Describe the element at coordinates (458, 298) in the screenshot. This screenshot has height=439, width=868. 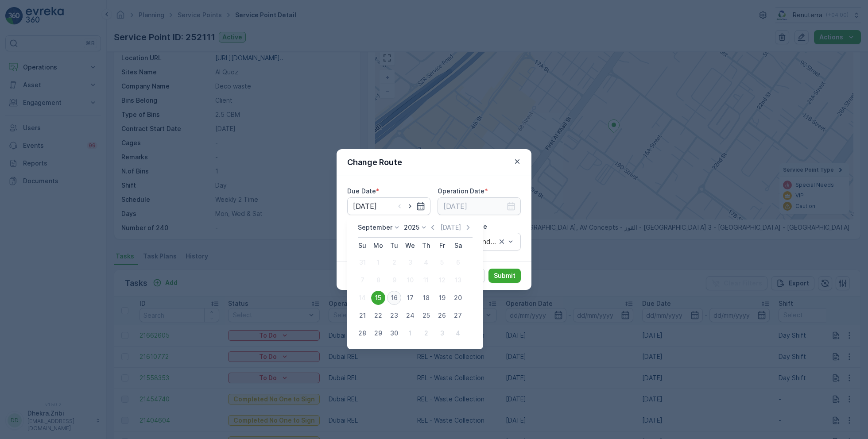
I see `div: 20` at that location.